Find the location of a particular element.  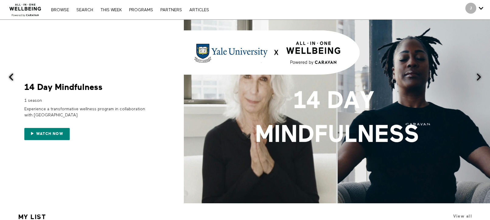

span: View all is located at coordinates (463, 216).